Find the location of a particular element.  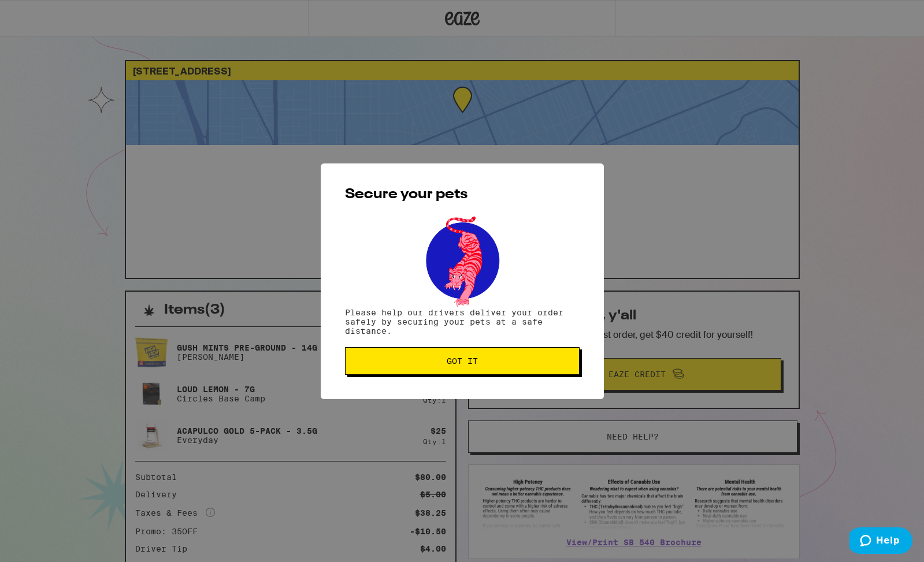

p: Please help our drivers deliver your order safely by securing your pets at a safe distance. is located at coordinates (463, 322).